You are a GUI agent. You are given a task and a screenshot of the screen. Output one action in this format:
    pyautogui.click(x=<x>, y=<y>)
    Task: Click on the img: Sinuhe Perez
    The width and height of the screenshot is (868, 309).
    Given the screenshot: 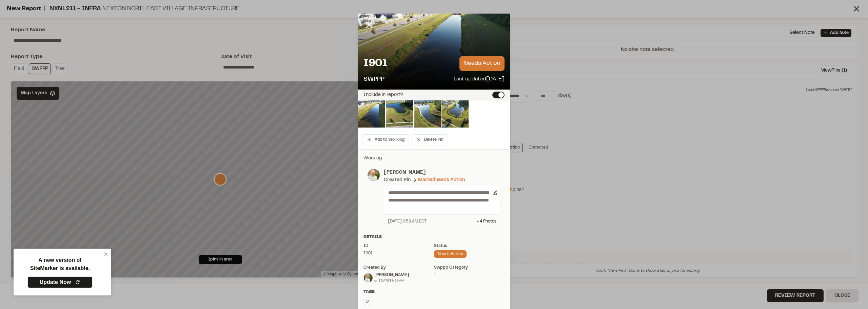 What is the action you would take?
    pyautogui.click(x=368, y=278)
    